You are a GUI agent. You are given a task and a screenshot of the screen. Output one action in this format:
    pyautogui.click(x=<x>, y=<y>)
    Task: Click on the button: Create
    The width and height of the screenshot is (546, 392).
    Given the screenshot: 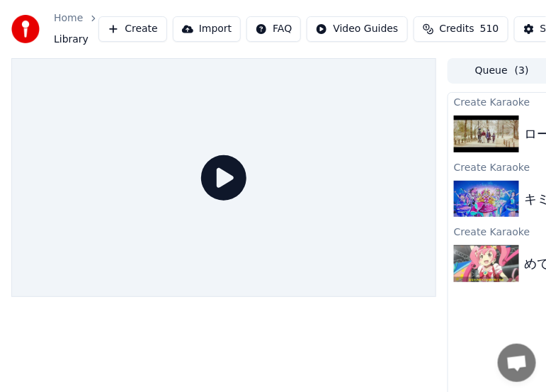 What is the action you would take?
    pyautogui.click(x=132, y=29)
    